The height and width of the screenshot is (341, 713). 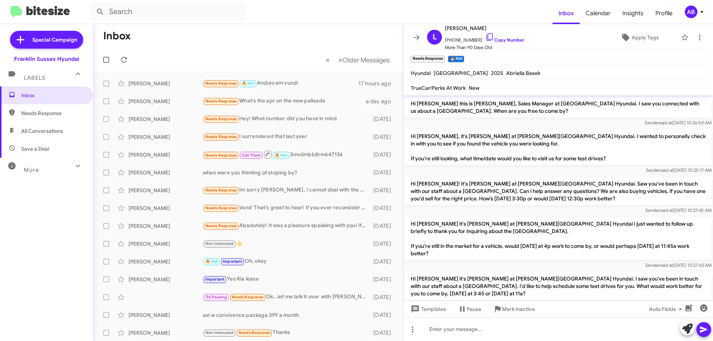 What do you see at coordinates (286, 261) in the screenshot?
I see `div: Oh, okay` at bounding box center [286, 261].